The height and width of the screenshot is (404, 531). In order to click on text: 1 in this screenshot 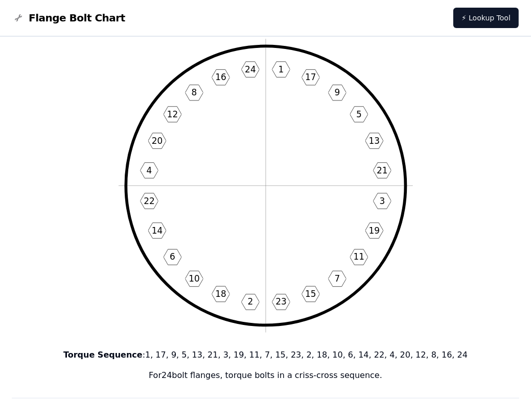, I will do `click(280, 69)`.